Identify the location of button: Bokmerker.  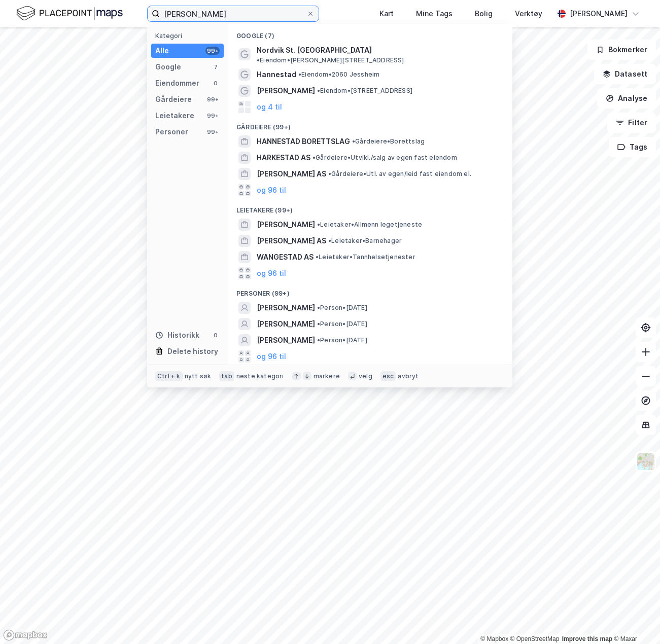
(621, 50).